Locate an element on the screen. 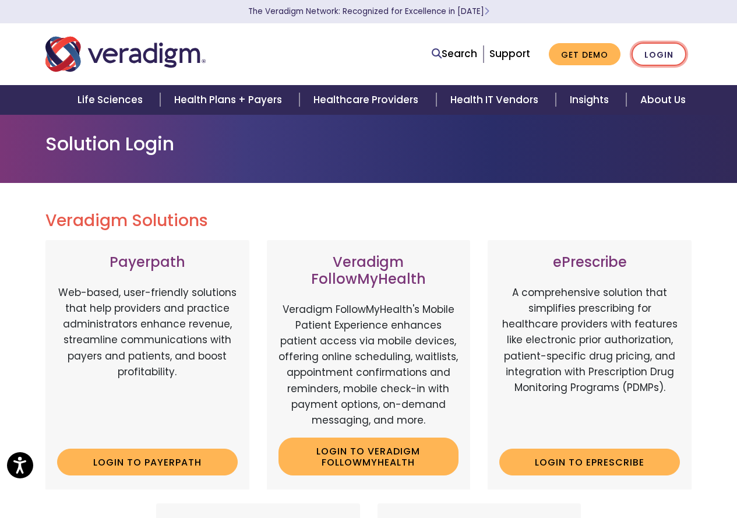 The width and height of the screenshot is (737, 518). a: Get Demo is located at coordinates (584, 54).